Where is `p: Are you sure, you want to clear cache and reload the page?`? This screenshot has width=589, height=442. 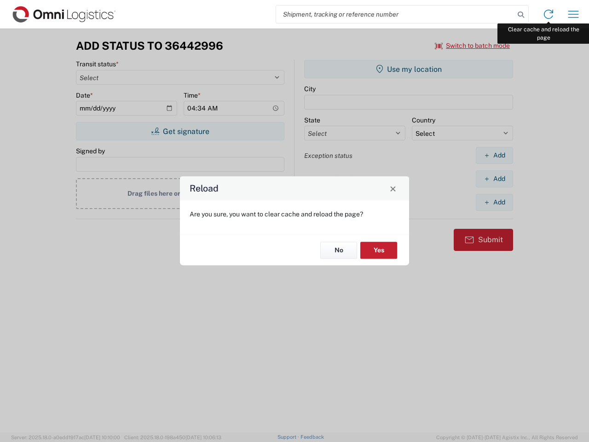
p: Are you sure, you want to clear cache and reload the page? is located at coordinates (295, 214).